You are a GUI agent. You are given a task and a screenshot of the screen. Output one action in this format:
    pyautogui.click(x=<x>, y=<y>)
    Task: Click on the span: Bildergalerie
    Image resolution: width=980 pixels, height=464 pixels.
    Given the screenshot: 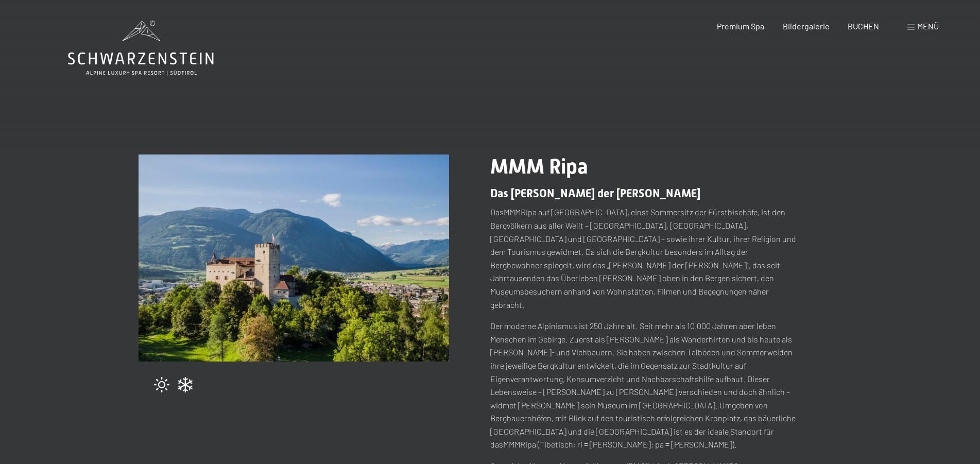 What is the action you would take?
    pyautogui.click(x=806, y=26)
    